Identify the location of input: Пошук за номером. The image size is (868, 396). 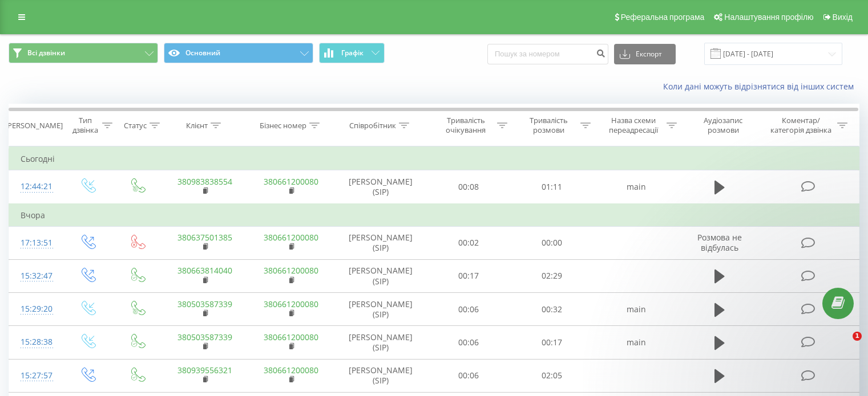
(547, 54).